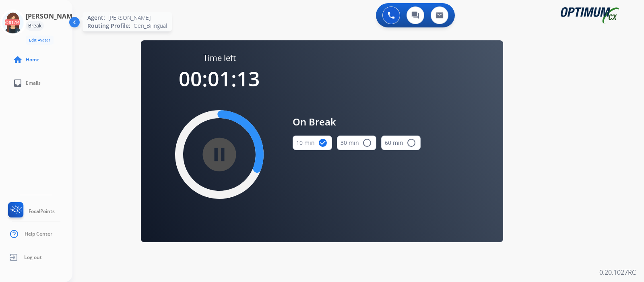 The height and width of the screenshot is (282, 644). I want to click on span: Time left, so click(220, 58).